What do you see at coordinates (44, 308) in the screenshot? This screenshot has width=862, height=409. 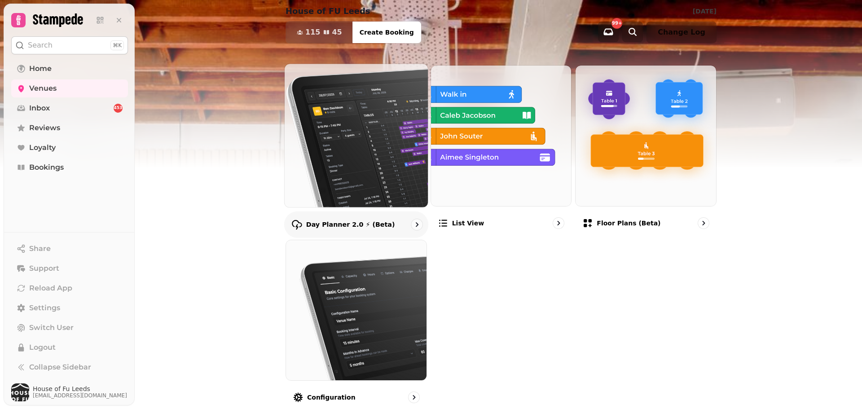 I see `span: Settings` at bounding box center [44, 308].